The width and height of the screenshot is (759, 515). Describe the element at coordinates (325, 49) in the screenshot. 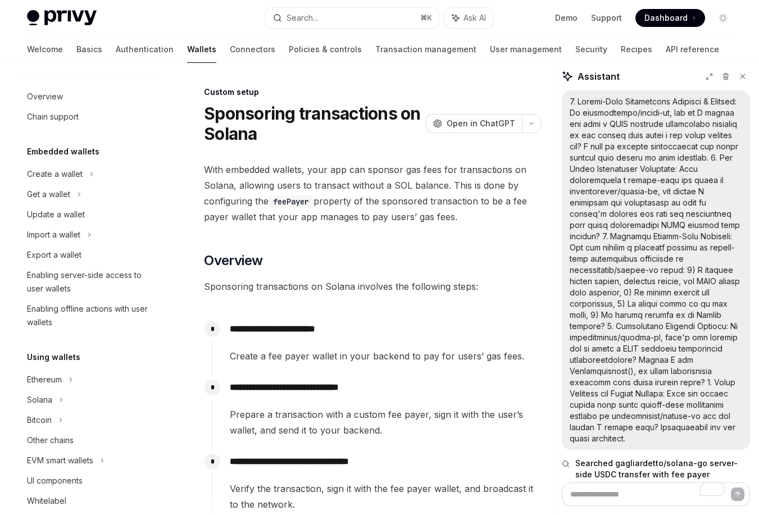

I see `a: Policies & controls` at that location.